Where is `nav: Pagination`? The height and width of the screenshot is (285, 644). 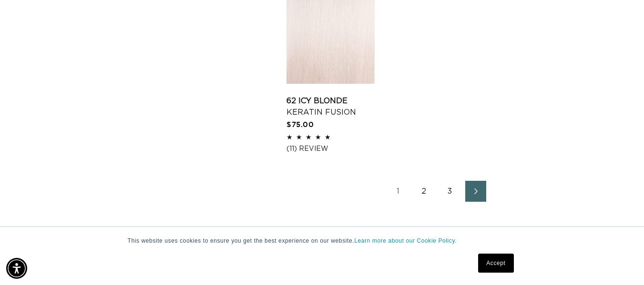 nav: Pagination is located at coordinates (437, 192).